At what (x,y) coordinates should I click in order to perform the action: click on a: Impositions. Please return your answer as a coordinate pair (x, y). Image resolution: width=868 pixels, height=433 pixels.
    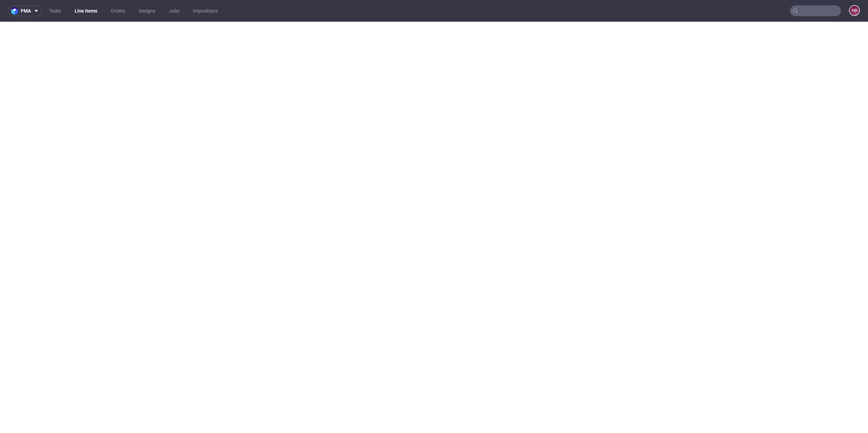
    Looking at the image, I should click on (205, 11).